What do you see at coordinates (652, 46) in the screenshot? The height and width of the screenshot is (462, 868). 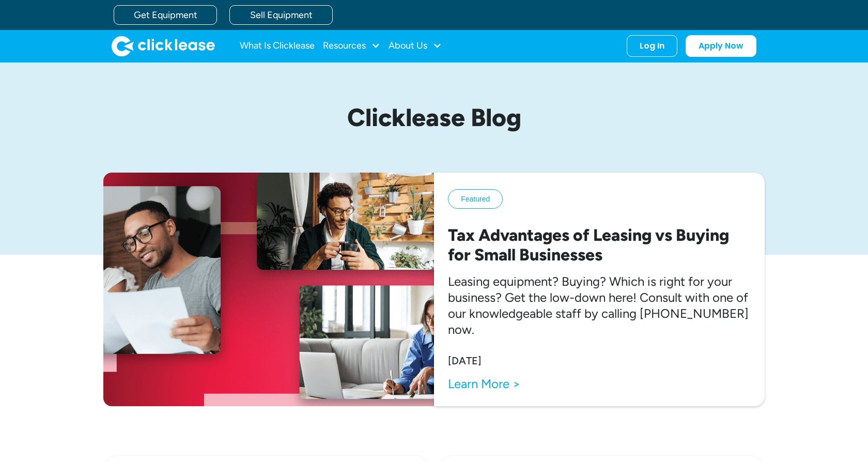 I see `div: Log In` at bounding box center [652, 46].